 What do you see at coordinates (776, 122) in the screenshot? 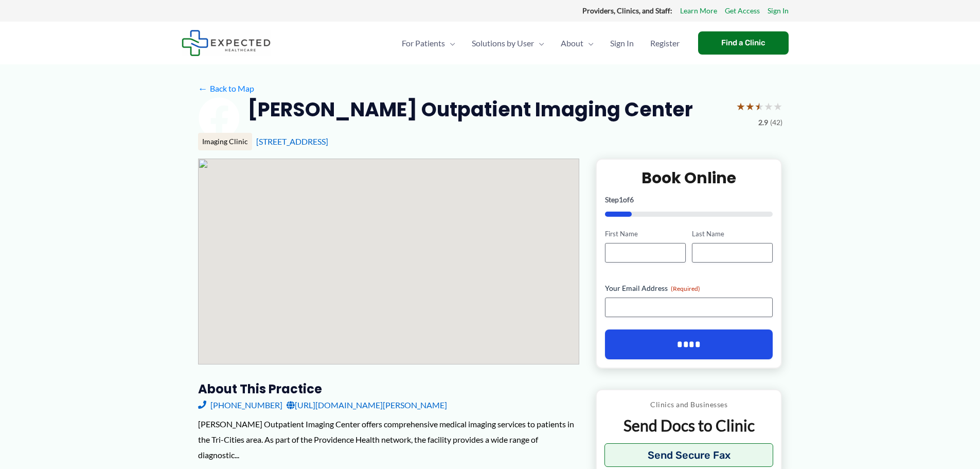
I see `span: (42)` at bounding box center [776, 122].